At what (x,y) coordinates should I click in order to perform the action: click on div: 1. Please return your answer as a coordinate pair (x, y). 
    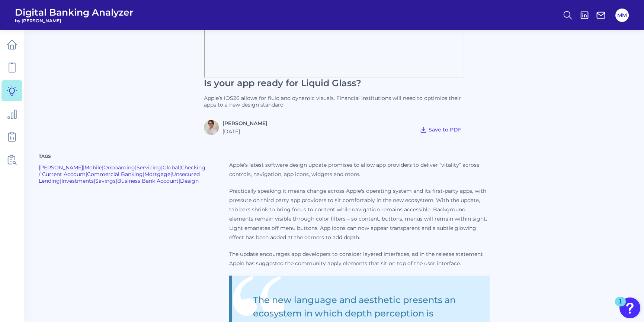
    Looking at the image, I should click on (620, 306).